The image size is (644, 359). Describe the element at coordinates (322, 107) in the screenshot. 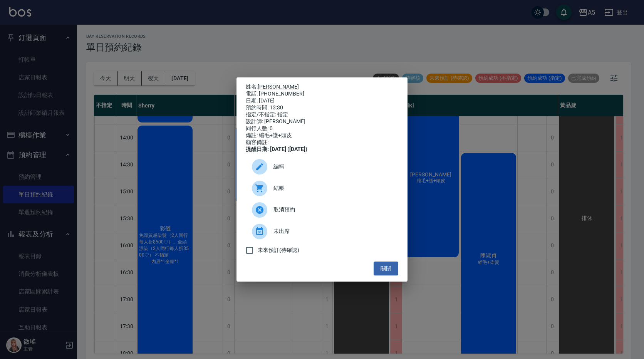

I see `div: 預約時間: 13:30` at that location.